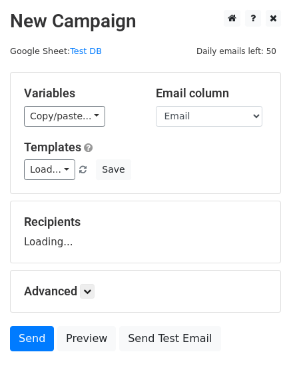  I want to click on span: Daily emails left: 50, so click(237, 51).